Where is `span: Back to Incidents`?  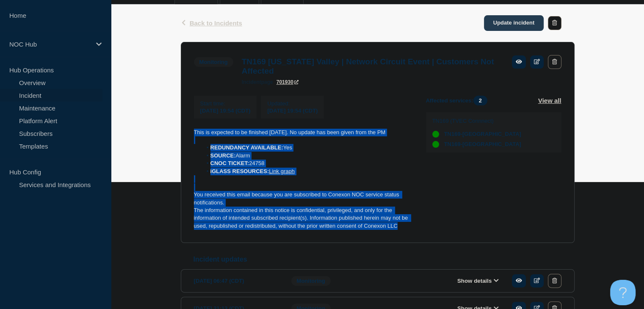 span: Back to Incidents is located at coordinates (216, 23).